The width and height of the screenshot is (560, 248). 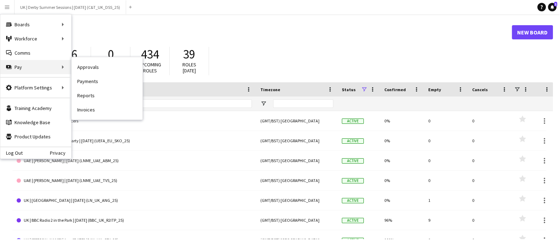 What do you see at coordinates (36, 24) in the screenshot?
I see `div: Boards` at bounding box center [36, 24].